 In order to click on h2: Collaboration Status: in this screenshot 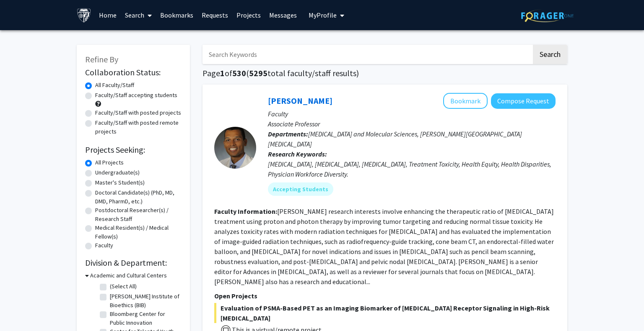, I will do `click(134, 72)`.